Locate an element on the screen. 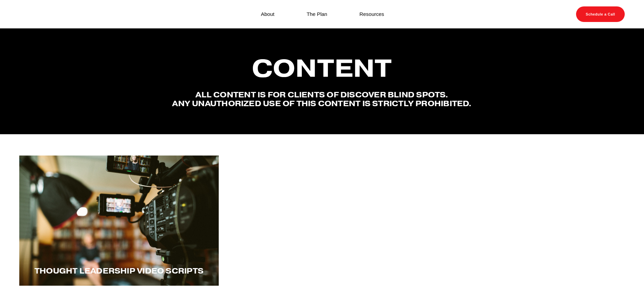 This screenshot has width=644, height=308. a: Discover Blind Spots is located at coordinates (41, 14).